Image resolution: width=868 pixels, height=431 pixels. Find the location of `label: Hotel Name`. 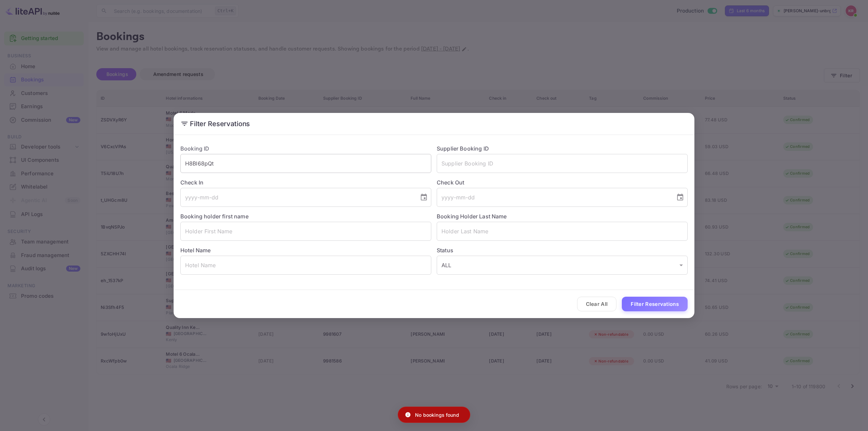

label: Hotel Name is located at coordinates (196, 250).